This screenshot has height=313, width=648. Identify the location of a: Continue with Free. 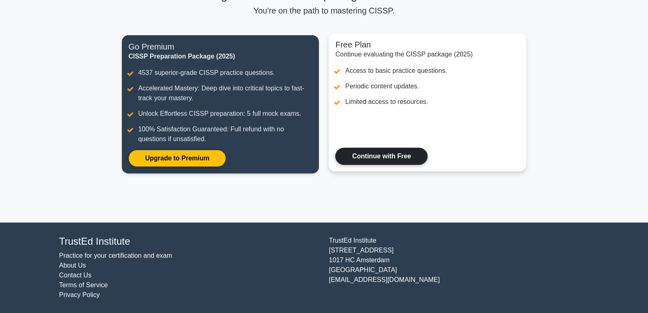
(381, 156).